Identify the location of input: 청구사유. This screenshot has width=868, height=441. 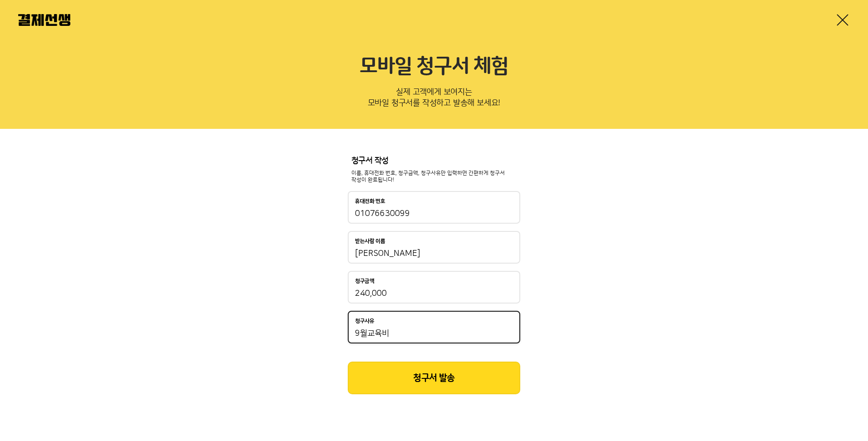
(434, 333).